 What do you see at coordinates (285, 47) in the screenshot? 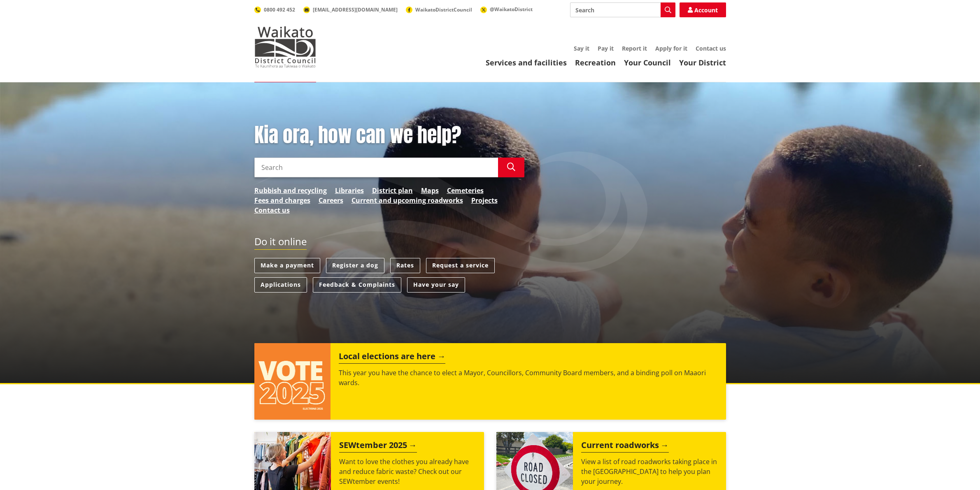
I see `img: Waikato District Council - Te Kaunihera aa Takiwaa o Waikato` at bounding box center [285, 47].